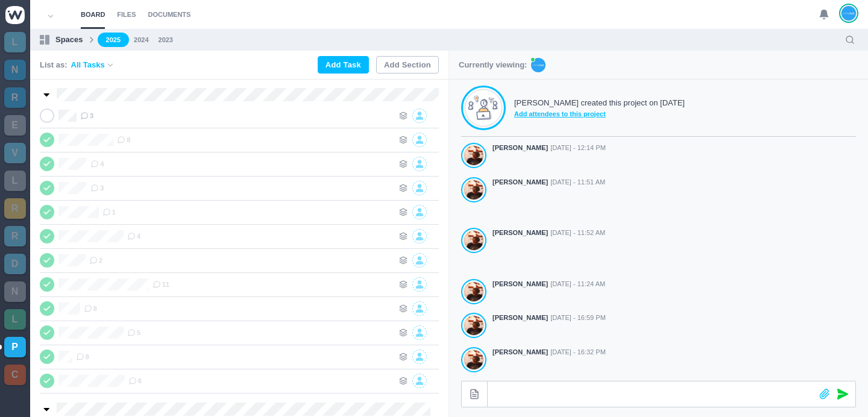  I want to click on button: Add Section, so click(407, 64).